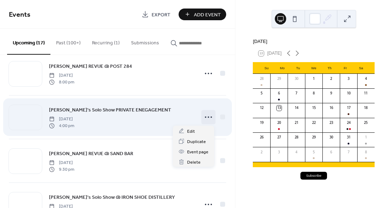 This screenshot has height=208, width=392. What do you see at coordinates (348, 123) in the screenshot?
I see `div: 24` at bounding box center [348, 123].